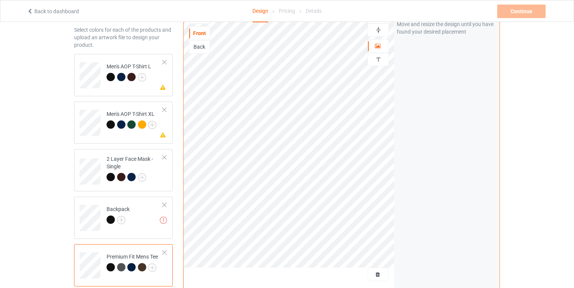 This screenshot has height=288, width=574. I want to click on div: Details, so click(314, 11).